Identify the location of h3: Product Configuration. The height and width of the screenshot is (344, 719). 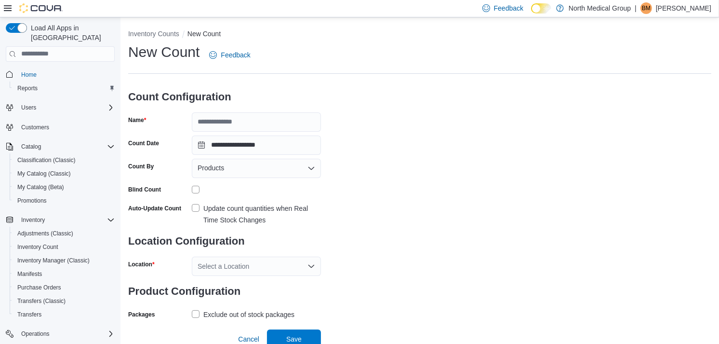
(225, 291).